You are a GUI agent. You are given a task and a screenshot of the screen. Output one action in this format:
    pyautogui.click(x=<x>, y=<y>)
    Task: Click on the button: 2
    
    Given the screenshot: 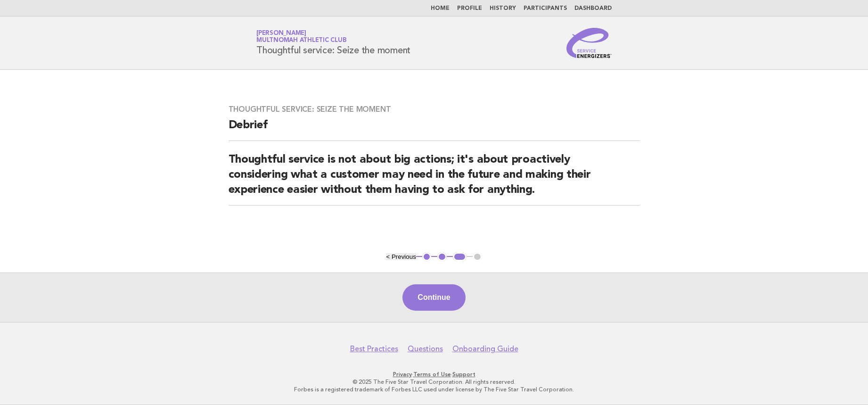 What is the action you would take?
    pyautogui.click(x=442, y=257)
    